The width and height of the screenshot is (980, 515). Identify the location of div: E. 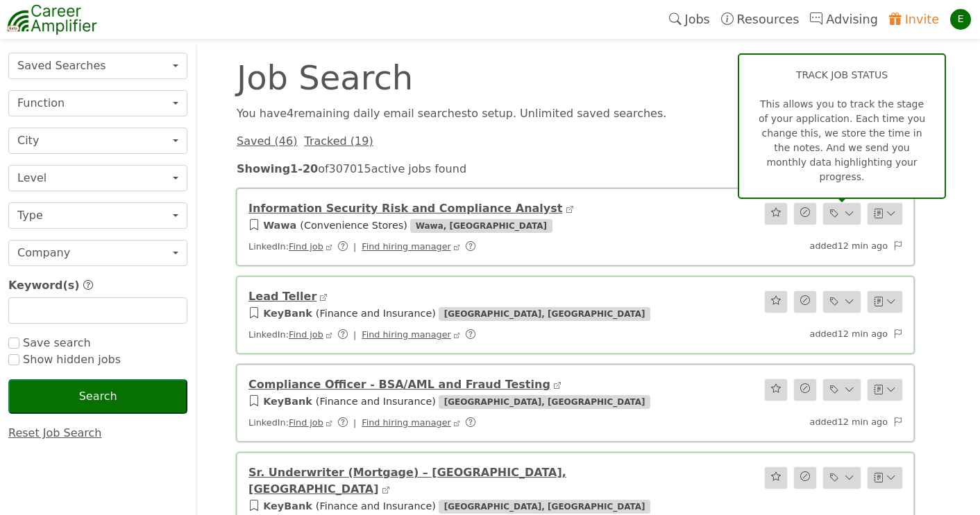
(960, 19).